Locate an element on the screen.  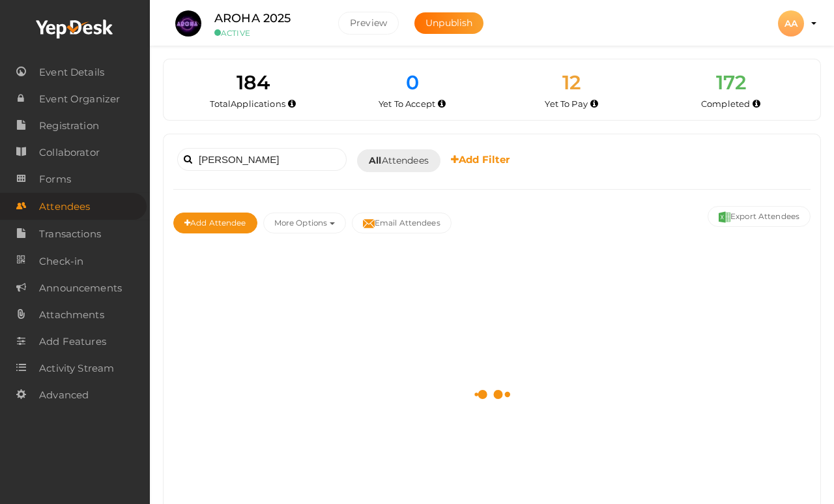
span: 184 is located at coordinates (253, 82).